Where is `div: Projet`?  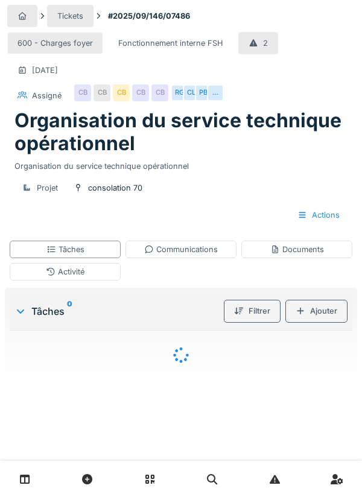
div: Projet is located at coordinates (47, 187).